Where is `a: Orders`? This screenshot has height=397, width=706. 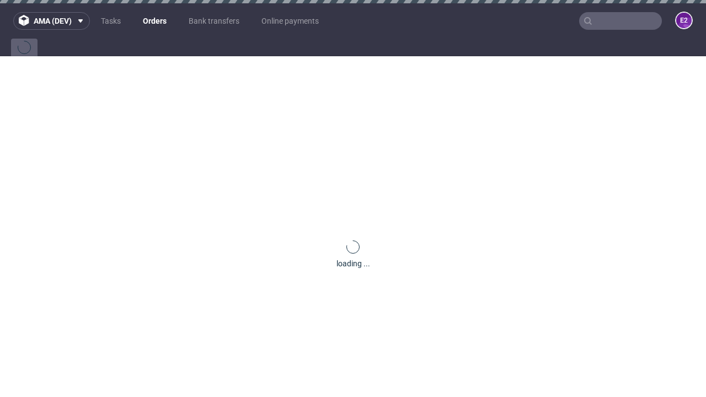 a: Orders is located at coordinates (155, 21).